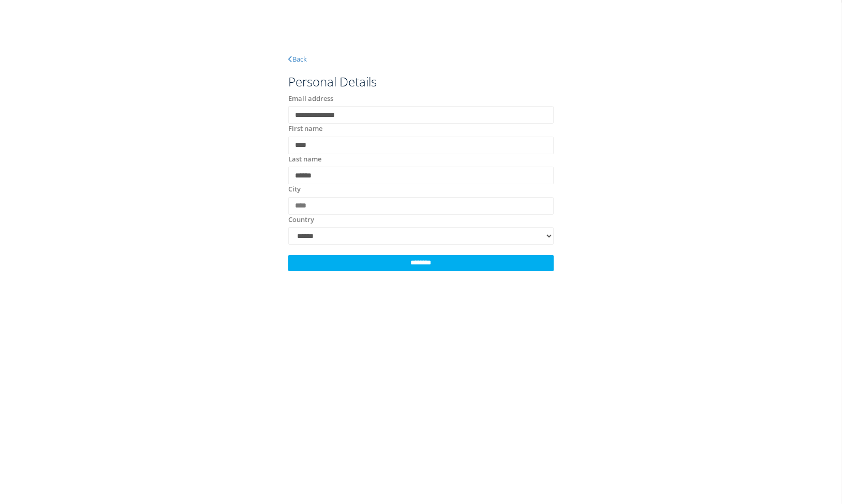  I want to click on label: Email address, so click(310, 99).